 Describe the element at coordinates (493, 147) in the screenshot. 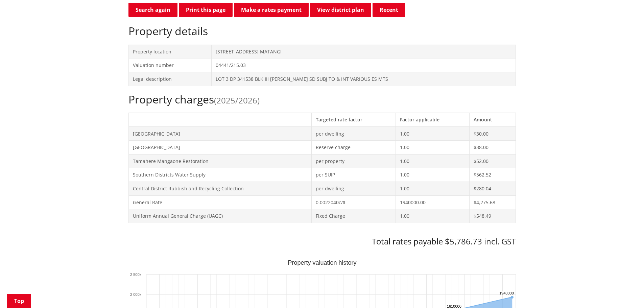

I see `td: $38.00` at that location.